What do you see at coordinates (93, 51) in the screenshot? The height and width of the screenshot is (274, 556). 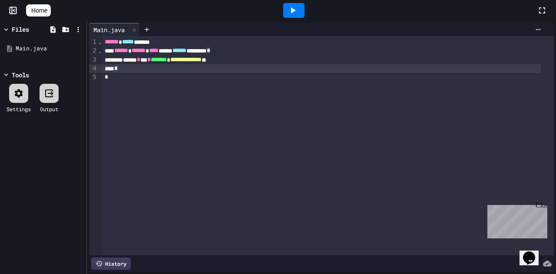 I see `div: 2` at bounding box center [93, 51].